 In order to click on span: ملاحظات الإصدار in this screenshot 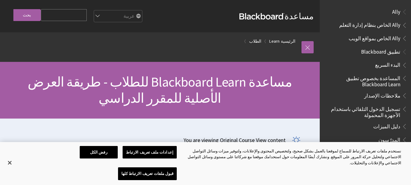, I will do `click(382, 94)`.